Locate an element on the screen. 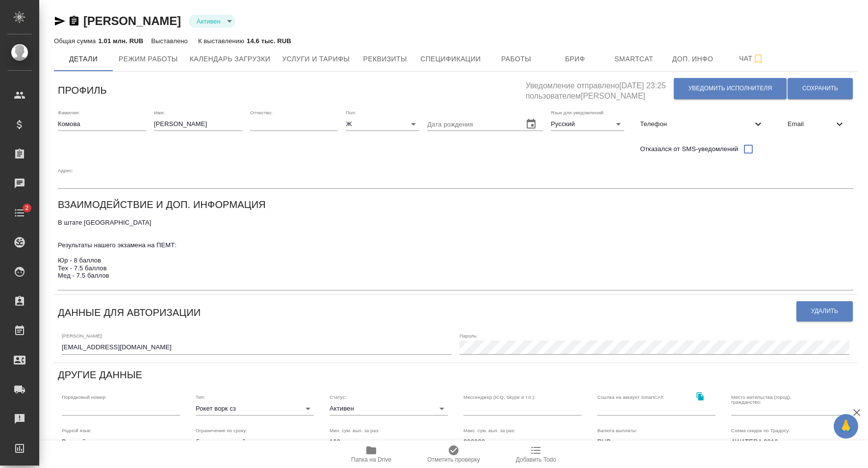 Image resolution: width=868 pixels, height=468 pixels. p: 1.01 млн. RUB is located at coordinates (120, 41).